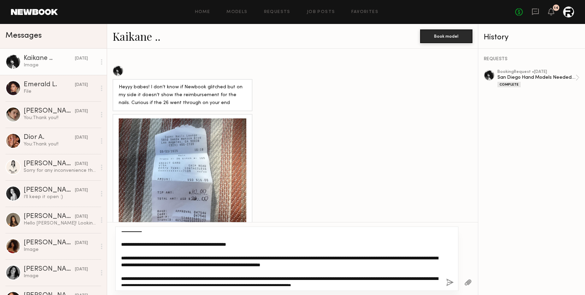  What do you see at coordinates (446, 36) in the screenshot?
I see `button: Book model` at bounding box center [446, 36].